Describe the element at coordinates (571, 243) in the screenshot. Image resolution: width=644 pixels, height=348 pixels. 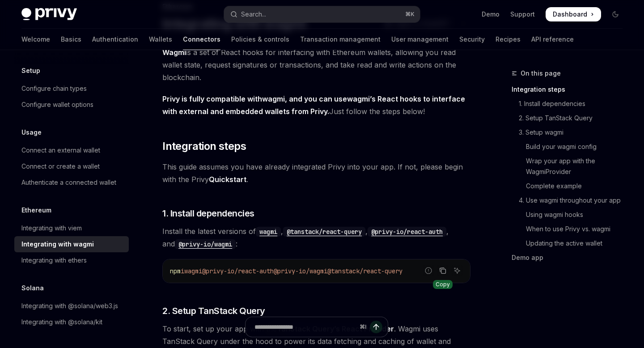
I see `a: Updating the active wallet` at that location.